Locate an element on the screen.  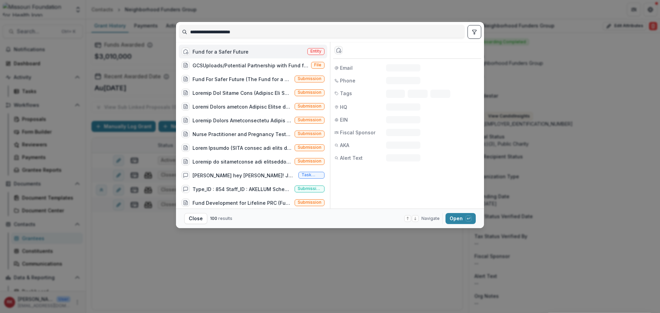
span: File is located at coordinates (318, 65).